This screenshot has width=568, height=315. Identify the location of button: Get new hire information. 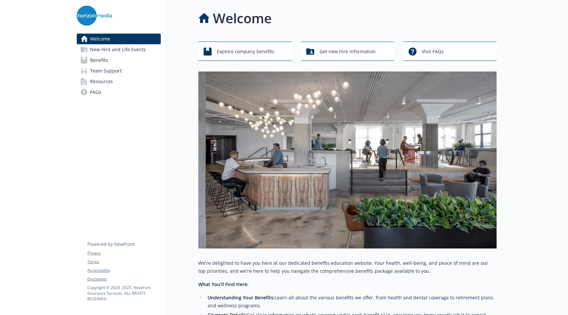
(347, 51).